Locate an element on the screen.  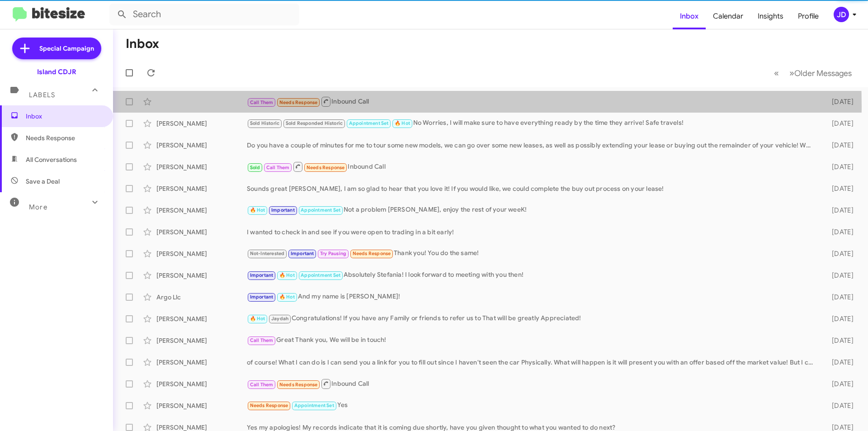
h1: Inbox is located at coordinates (143, 44).